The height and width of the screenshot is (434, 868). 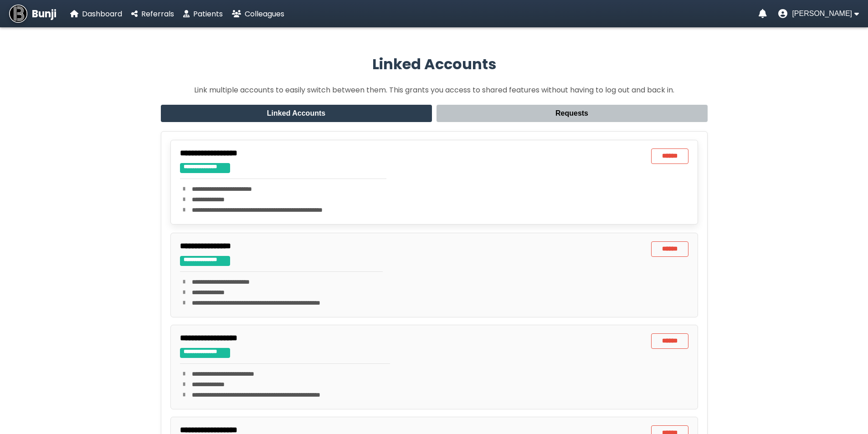 What do you see at coordinates (572, 113) in the screenshot?
I see `button: Requests` at bounding box center [572, 113].